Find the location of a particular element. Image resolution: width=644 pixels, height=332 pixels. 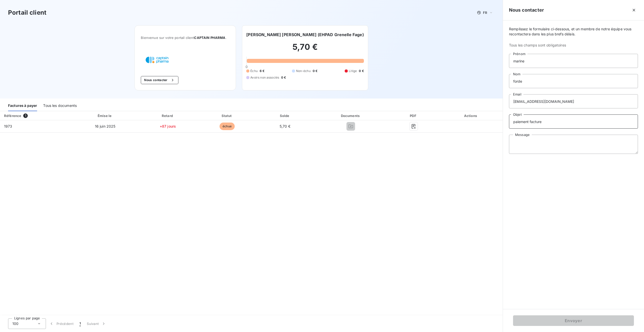

span: Bienvenue sur votre portail client . is located at coordinates (185, 38).